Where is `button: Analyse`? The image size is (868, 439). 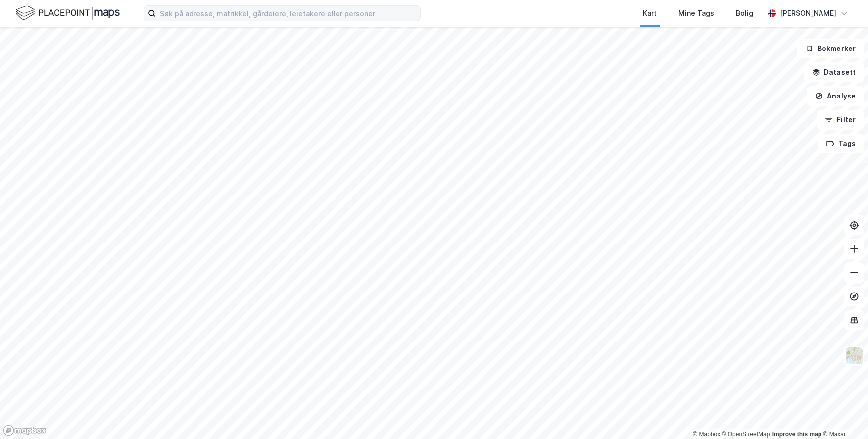
button: Analyse is located at coordinates (835, 96).